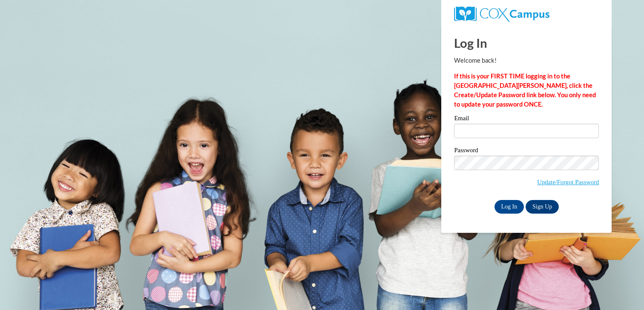 The height and width of the screenshot is (310, 644). What do you see at coordinates (526, 43) in the screenshot?
I see `h1: Log In` at bounding box center [526, 43].